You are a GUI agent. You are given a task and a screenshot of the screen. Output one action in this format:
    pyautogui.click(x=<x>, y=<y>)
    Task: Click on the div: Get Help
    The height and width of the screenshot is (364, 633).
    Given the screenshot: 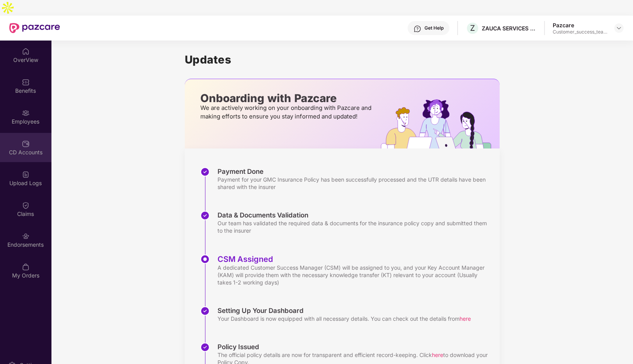 What is the action you would take?
    pyautogui.click(x=434, y=28)
    